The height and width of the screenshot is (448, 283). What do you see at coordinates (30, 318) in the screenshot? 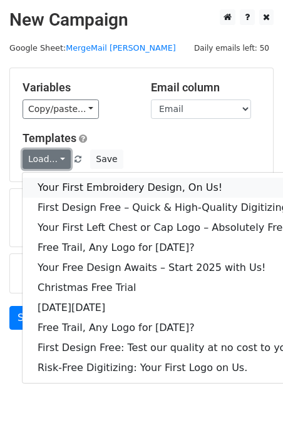
I see `a: Send` at bounding box center [30, 318].